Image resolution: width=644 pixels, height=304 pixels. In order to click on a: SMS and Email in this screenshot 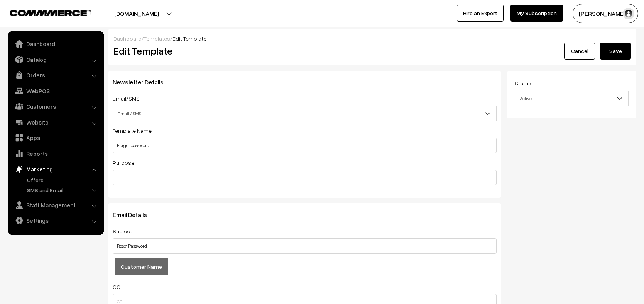, I will do `click(63, 190)`.